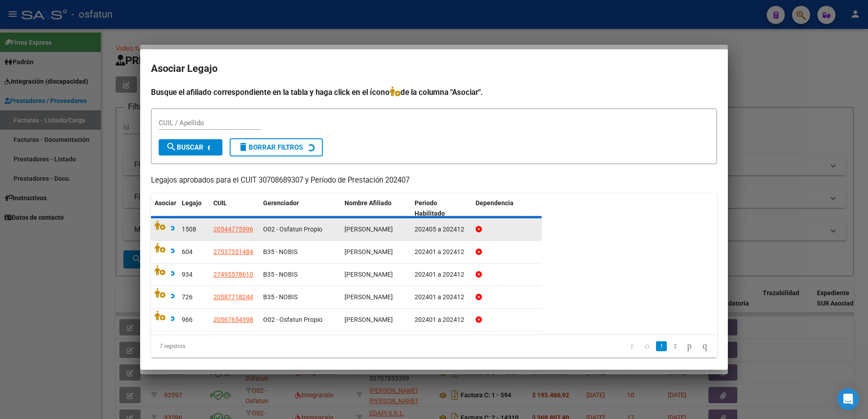 The height and width of the screenshot is (419, 868). I want to click on span: PEREZ LUIS JULIAN, so click(369, 319).